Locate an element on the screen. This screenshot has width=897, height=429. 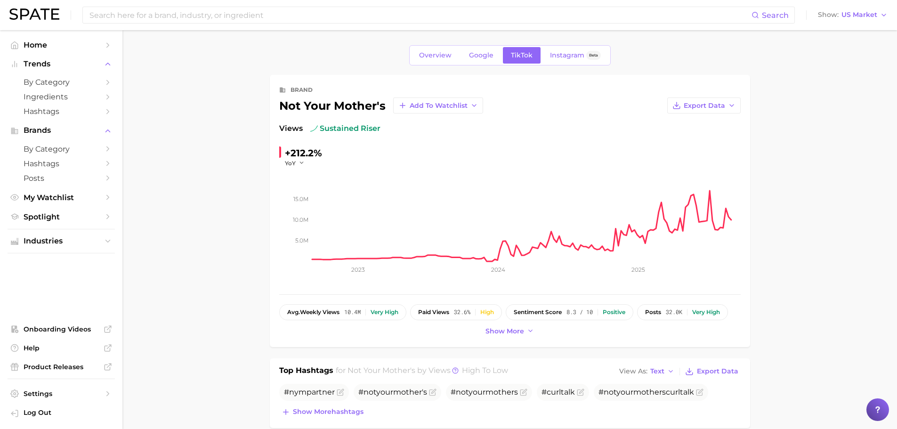
a: Product Releases is located at coordinates (61, 367).